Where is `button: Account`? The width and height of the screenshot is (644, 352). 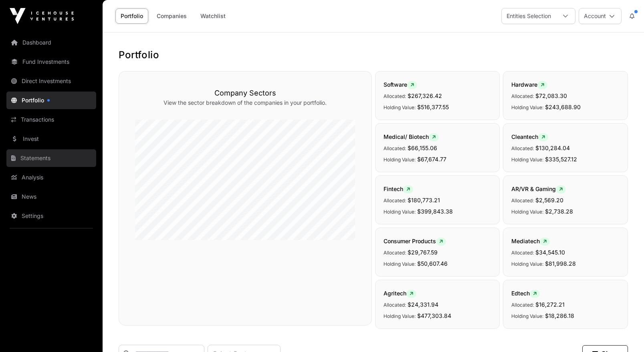 button: Account is located at coordinates (600, 16).